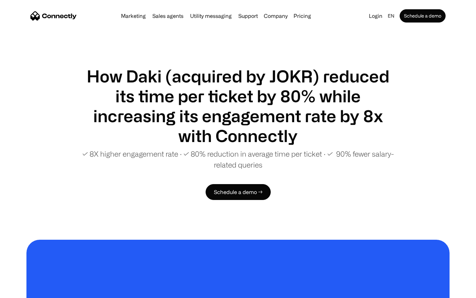 This screenshot has width=476, height=298. What do you see at coordinates (238, 192) in the screenshot?
I see `a: Schedule a demo →` at bounding box center [238, 192].